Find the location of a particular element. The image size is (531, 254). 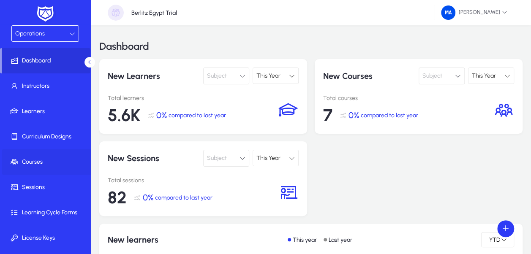

span: Curriculum Designs is located at coordinates (47, 137).